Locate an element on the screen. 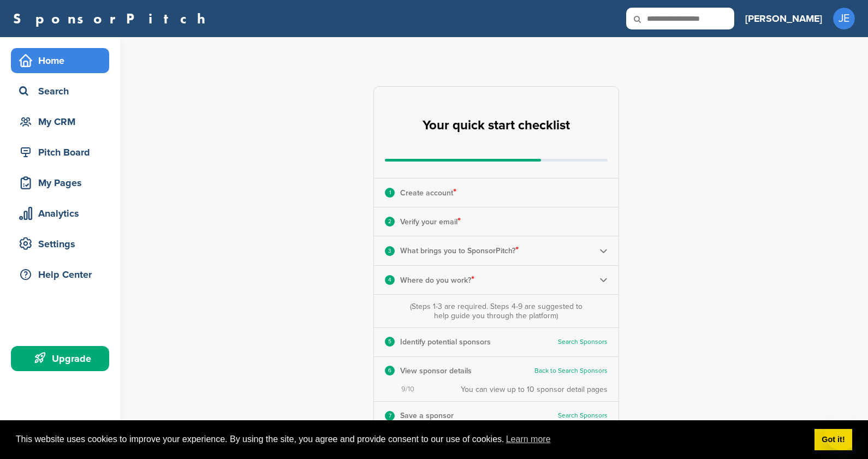 The width and height of the screenshot is (868, 459). a: Upgrade is located at coordinates (60, 359).